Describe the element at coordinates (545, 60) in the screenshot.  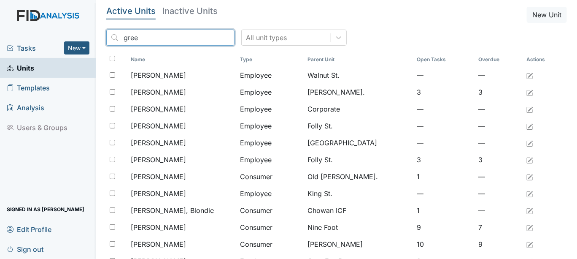
I see `th: Actions` at that location.